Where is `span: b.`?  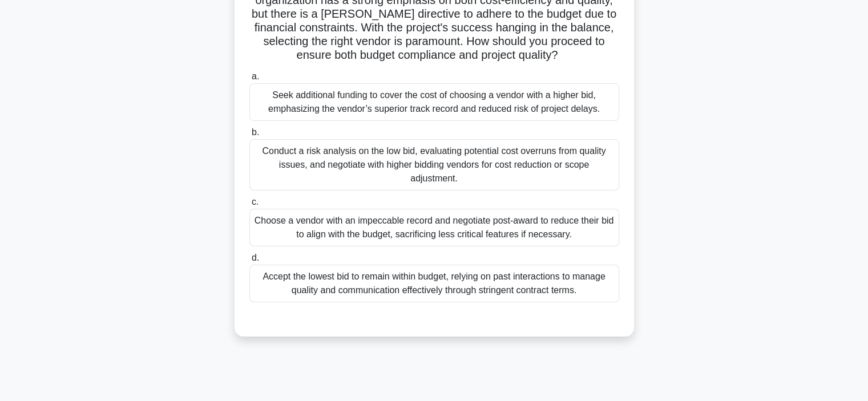 span: b. is located at coordinates (255, 132).